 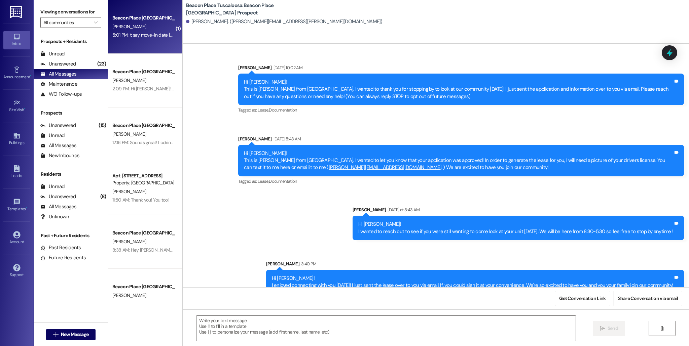 What do you see at coordinates (61, 94) in the screenshot?
I see `div: WO Follow-ups` at bounding box center [61, 94].